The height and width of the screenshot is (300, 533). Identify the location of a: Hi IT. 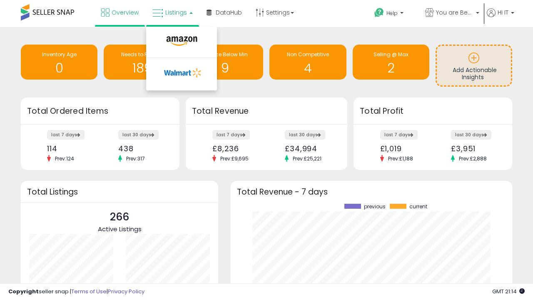
(500, 17).